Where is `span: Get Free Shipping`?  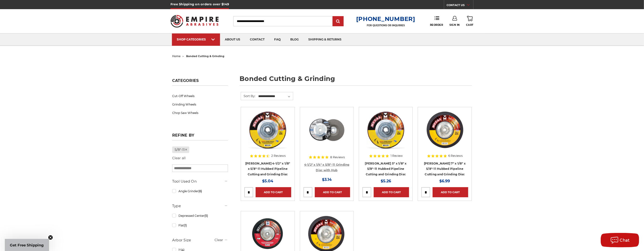 span: Get Free Shipping is located at coordinates (27, 245).